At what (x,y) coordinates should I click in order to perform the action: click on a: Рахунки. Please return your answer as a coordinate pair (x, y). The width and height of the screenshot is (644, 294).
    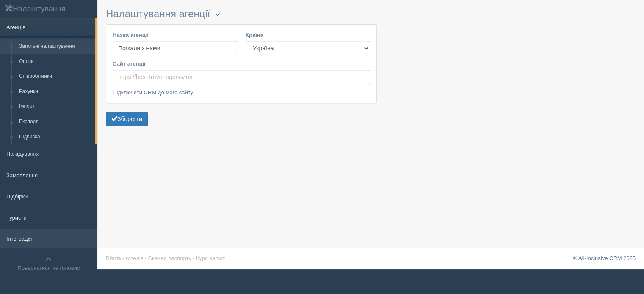
    Looking at the image, I should click on (55, 92).